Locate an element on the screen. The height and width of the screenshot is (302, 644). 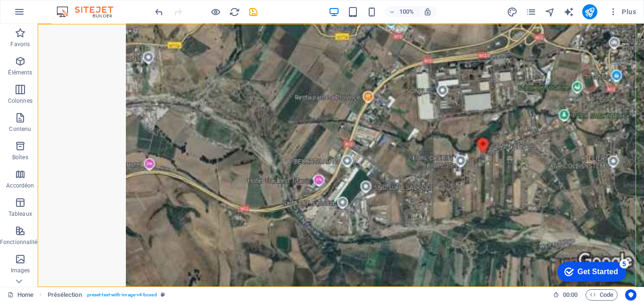
nav: breadcrumb is located at coordinates (106, 295).